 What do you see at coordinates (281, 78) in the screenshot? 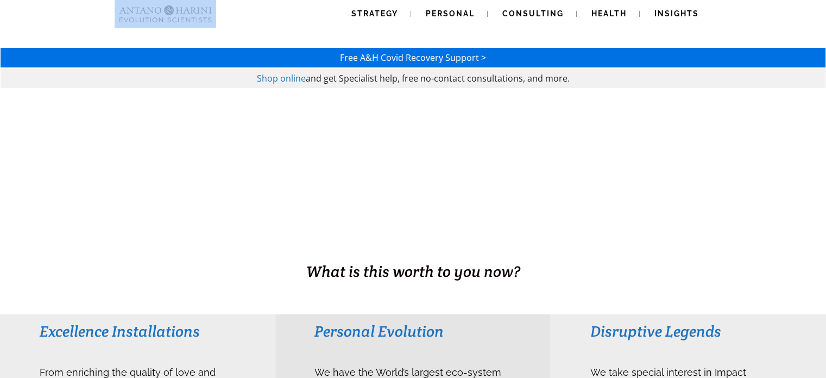
I see `span: Shop online` at bounding box center [281, 78].